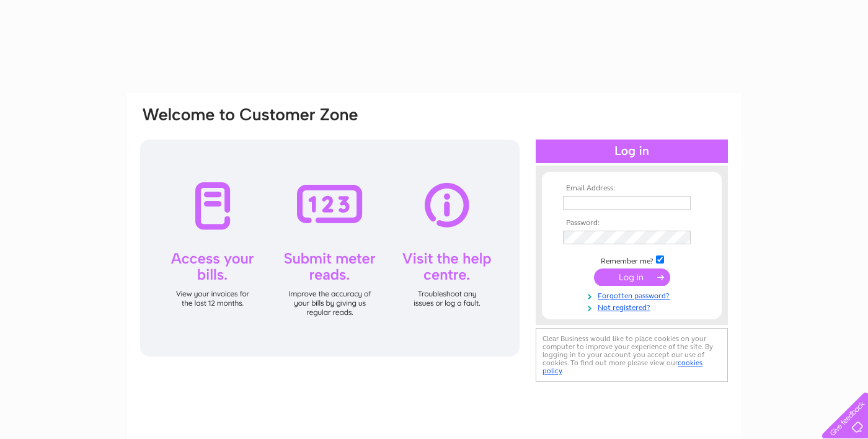  Describe the element at coordinates (634, 294) in the screenshot. I see `a: Forgotten password?` at that location.